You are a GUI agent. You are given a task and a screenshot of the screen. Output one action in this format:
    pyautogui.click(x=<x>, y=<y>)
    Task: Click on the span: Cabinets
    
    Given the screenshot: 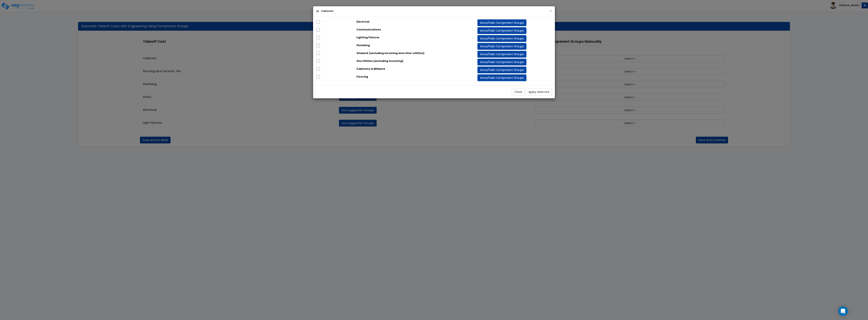 What is the action you would take?
    pyautogui.click(x=327, y=11)
    